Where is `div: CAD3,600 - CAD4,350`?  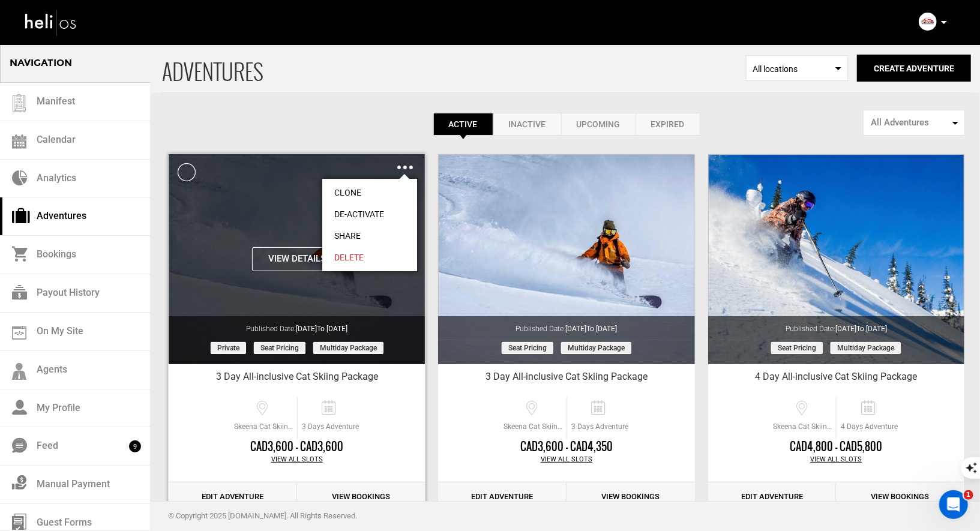 div: CAD3,600 - CAD4,350 is located at coordinates (566, 447).